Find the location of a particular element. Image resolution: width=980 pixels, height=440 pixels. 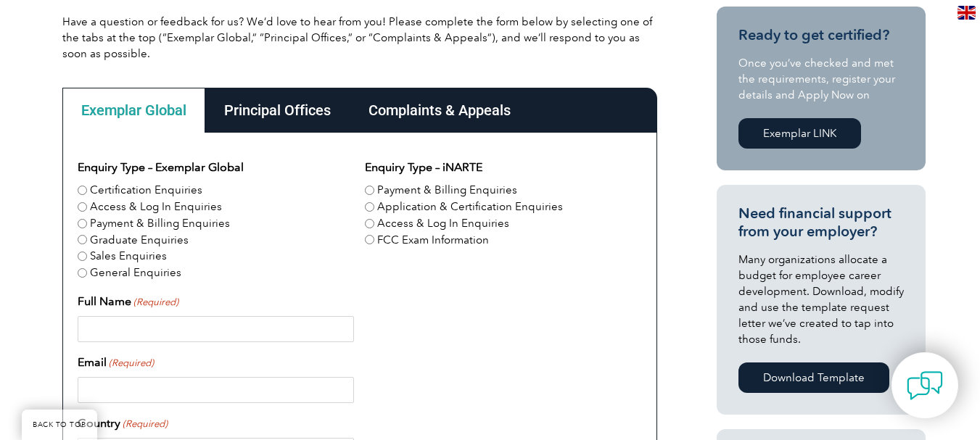

label: Certification Enquiries is located at coordinates (146, 190).